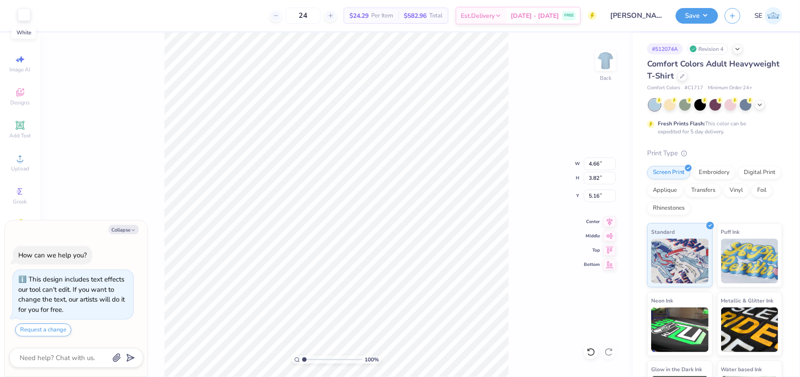 This screenshot has height=377, width=800. What do you see at coordinates (592, 222) in the screenshot?
I see `span: Center` at bounding box center [592, 222].